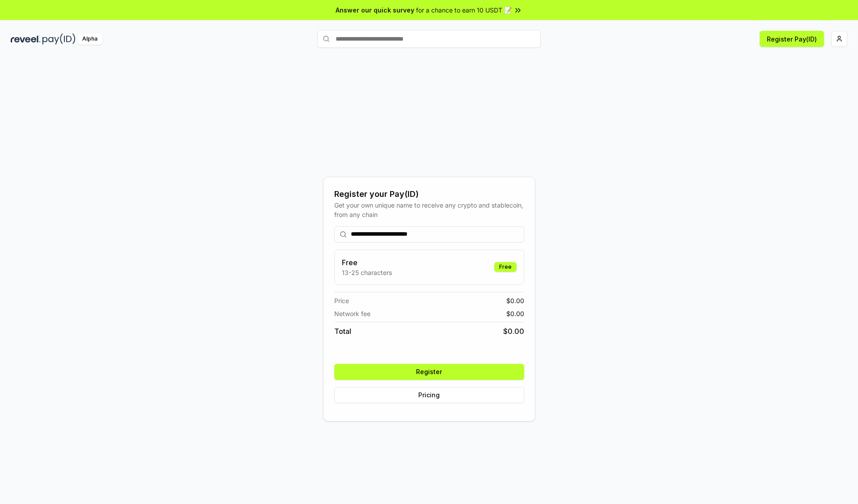  Describe the element at coordinates (429, 210) in the screenshot. I see `div: Get your own unique name to receive any crypto and stablecoin, from any chain` at that location.